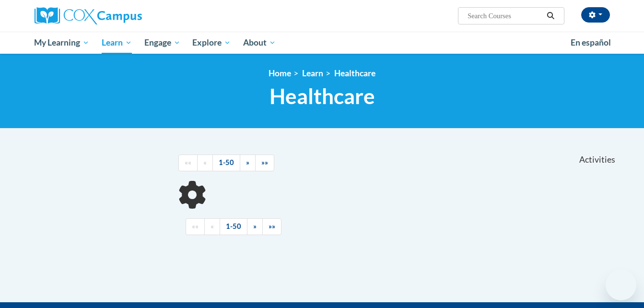 This screenshot has width=644, height=308. I want to click on button: Search, so click(551, 16).